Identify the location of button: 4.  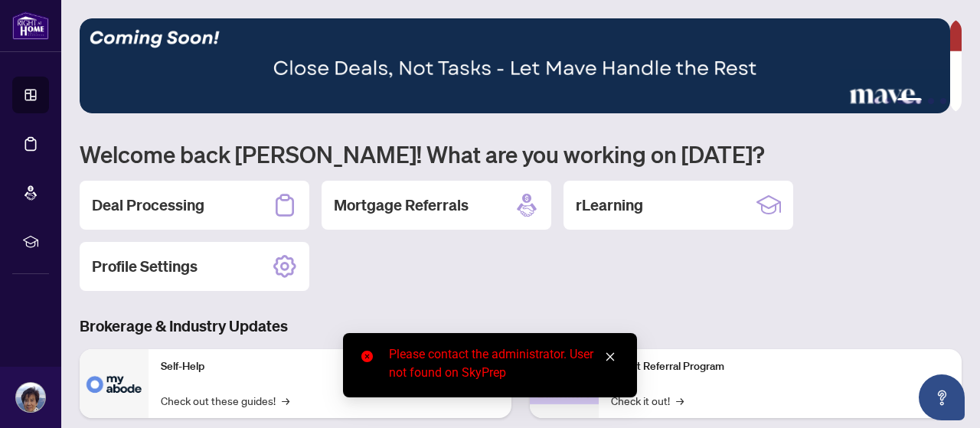
(931, 101).